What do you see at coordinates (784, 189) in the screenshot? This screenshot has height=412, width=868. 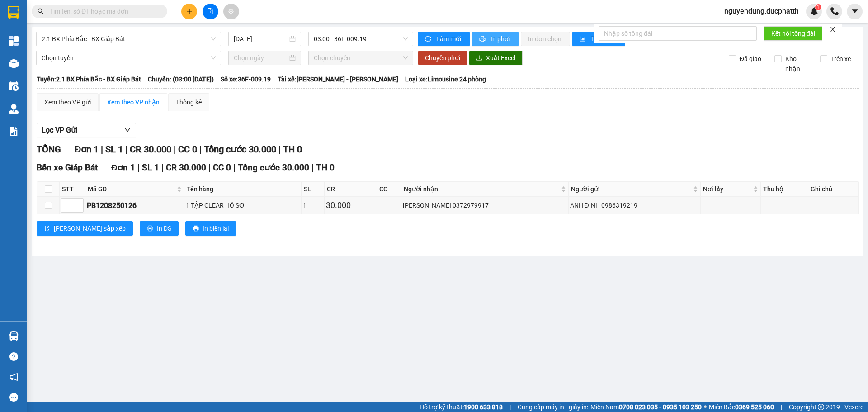 I see `th: Thu hộ` at bounding box center [784, 189].